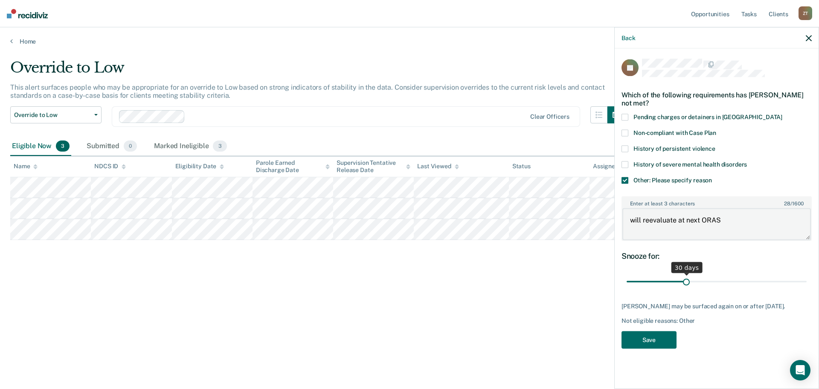 The image size is (819, 389). What do you see at coordinates (52, 115) in the screenshot?
I see `span: Override to Low` at bounding box center [52, 115].